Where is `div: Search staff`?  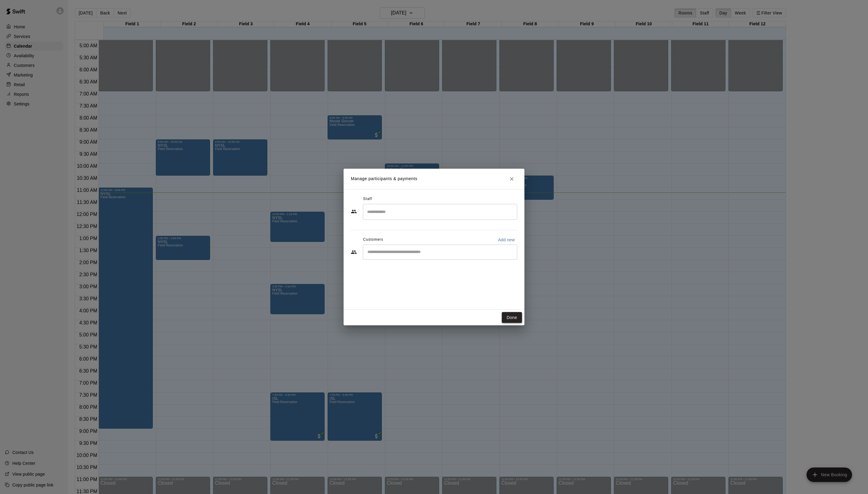
div: Search staff is located at coordinates (440, 211).